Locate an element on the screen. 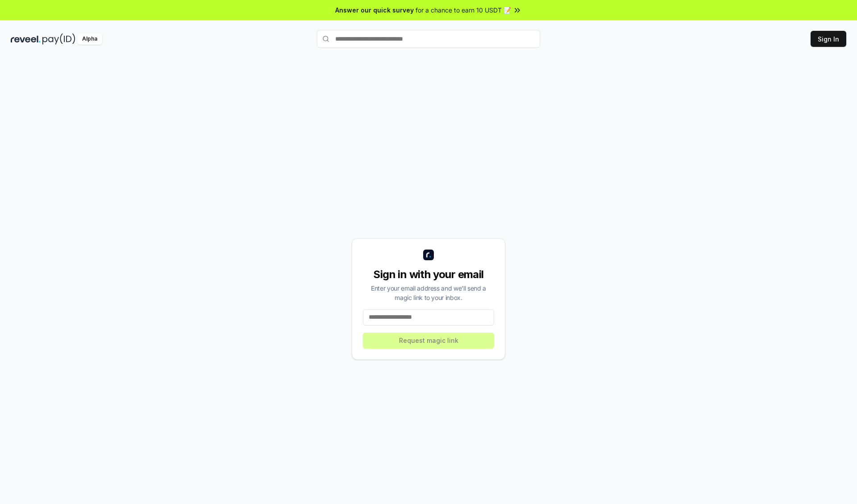 The width and height of the screenshot is (857, 504). span: for a chance to earn 10 USDT 📝 is located at coordinates (463, 10).